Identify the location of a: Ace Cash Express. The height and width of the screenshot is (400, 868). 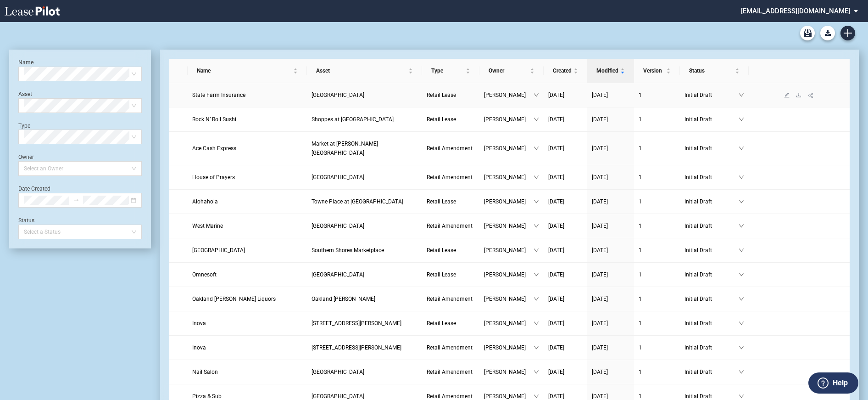
(247, 148).